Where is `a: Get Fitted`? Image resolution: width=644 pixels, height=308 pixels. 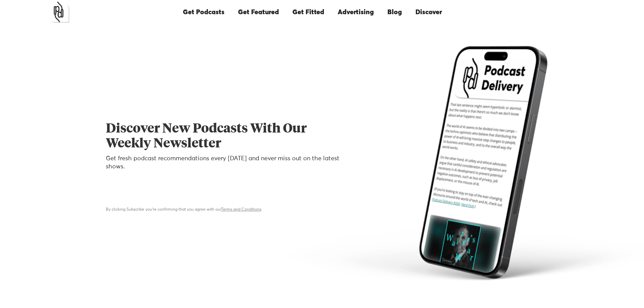 a: Get Fitted is located at coordinates (308, 12).